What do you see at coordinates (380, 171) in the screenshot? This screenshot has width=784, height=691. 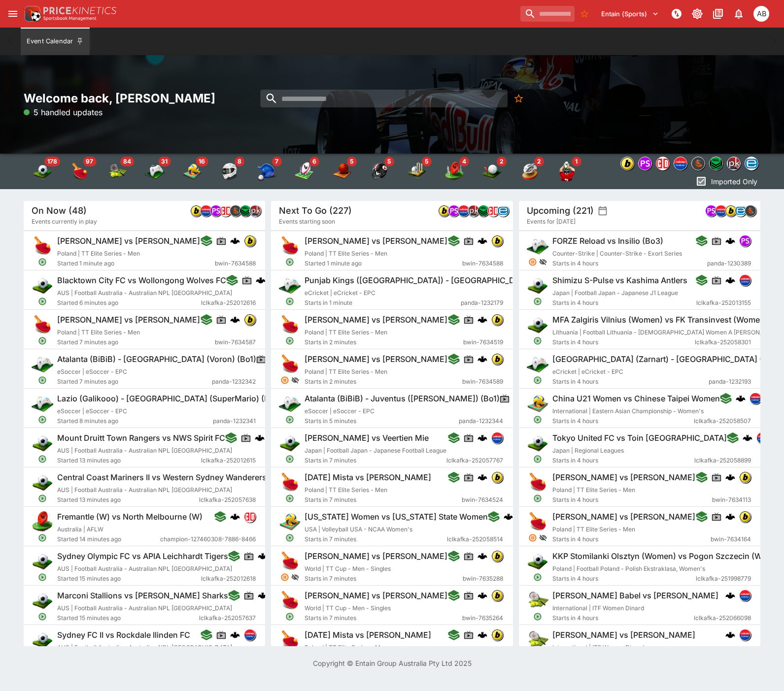 I see `div: American Football` at bounding box center [380, 171].